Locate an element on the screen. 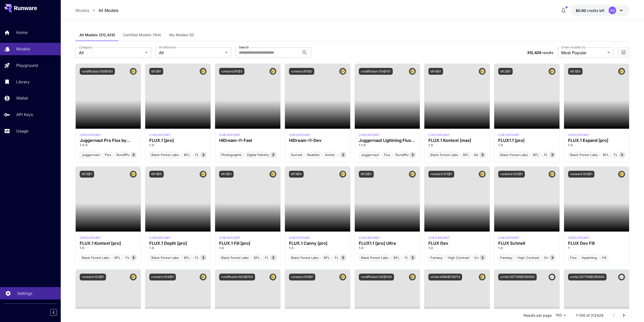 This screenshot has height=322, width=644. div: Juggernaut Lightning Flux by RunDiffusion is located at coordinates (387, 140).